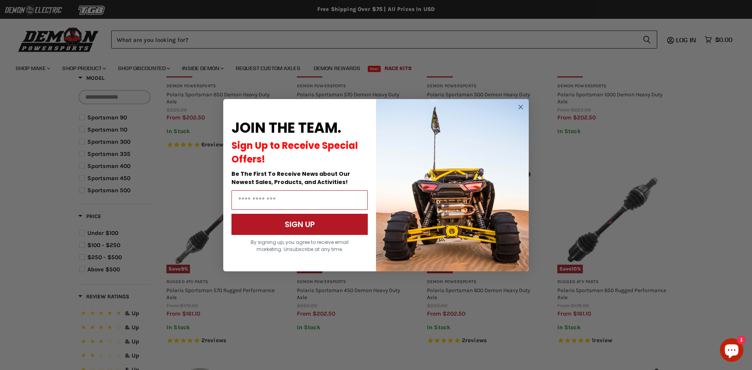 The image size is (752, 370). What do you see at coordinates (295, 152) in the screenshot?
I see `span: Sign Up to Receive Special Offers!` at bounding box center [295, 152].